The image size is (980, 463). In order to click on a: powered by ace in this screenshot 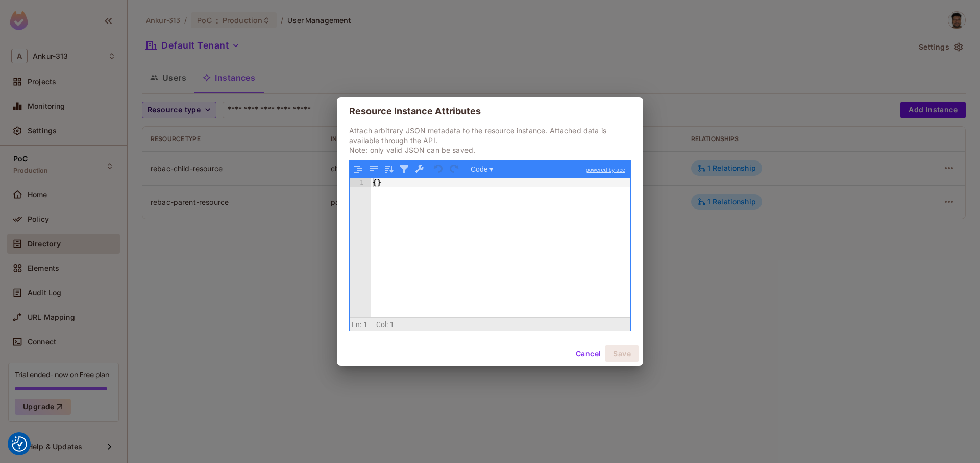, I will do `click(606, 170)`.